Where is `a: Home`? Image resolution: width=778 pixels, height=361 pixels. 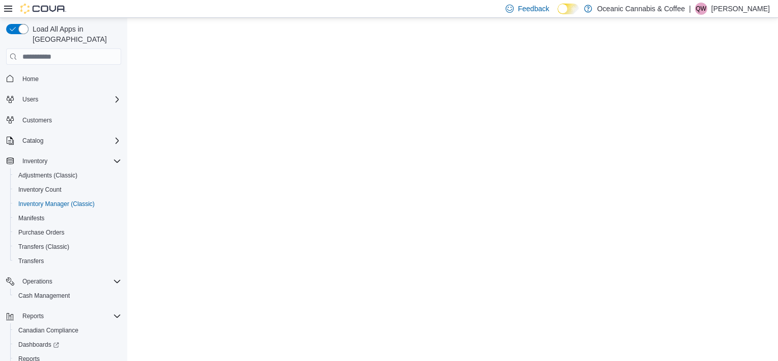
a: Home is located at coordinates (31, 79).